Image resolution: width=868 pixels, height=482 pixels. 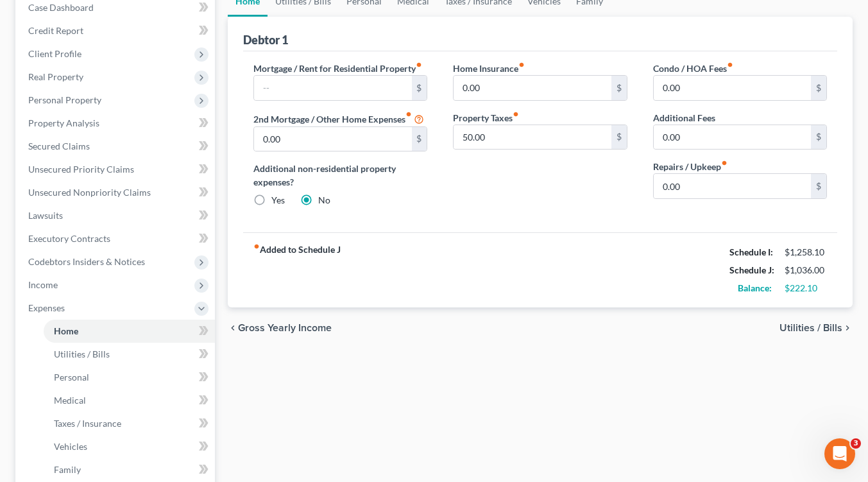 I want to click on label: Repairs / Upkeep, so click(x=690, y=166).